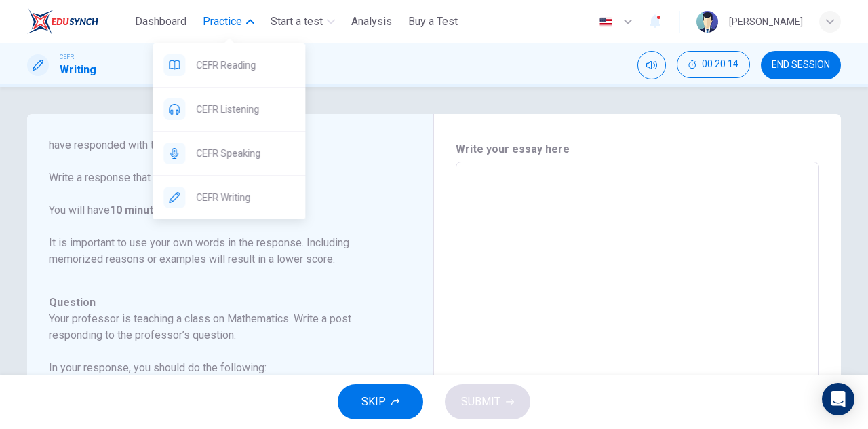 The height and width of the screenshot is (429, 868). What do you see at coordinates (161, 21) in the screenshot?
I see `a: Dashboard` at bounding box center [161, 21].